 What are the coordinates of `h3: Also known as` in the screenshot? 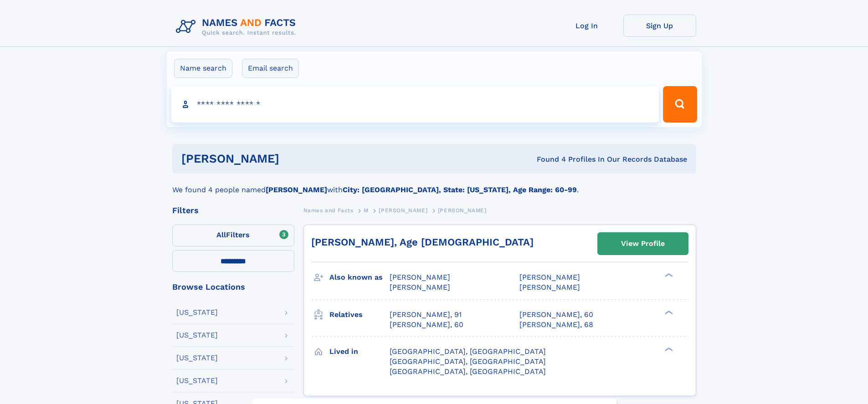 It's located at (359, 277).